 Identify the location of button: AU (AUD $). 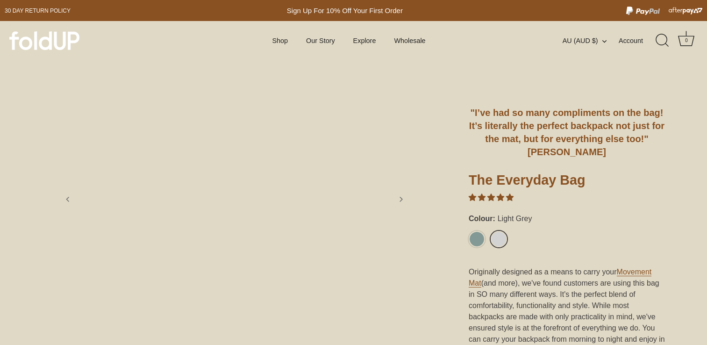
(590, 41).